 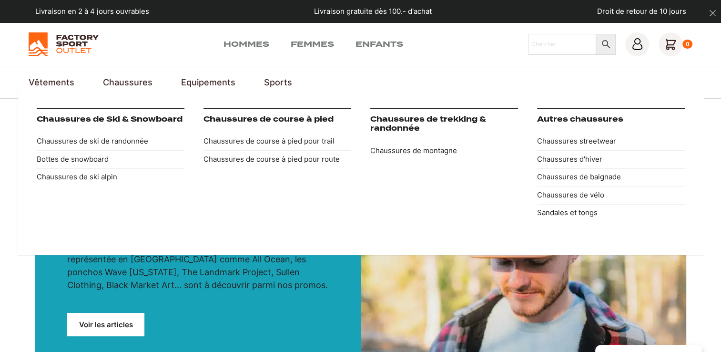 What do you see at coordinates (110, 119) in the screenshot?
I see `a: Chaussures de Ski & Snowboard` at bounding box center [110, 119].